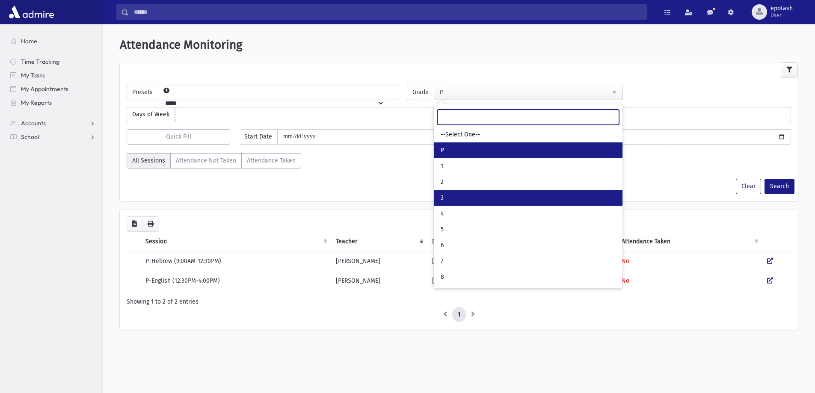 This screenshot has height=393, width=815. What do you see at coordinates (779, 186) in the screenshot?
I see `button: Search` at bounding box center [779, 186].